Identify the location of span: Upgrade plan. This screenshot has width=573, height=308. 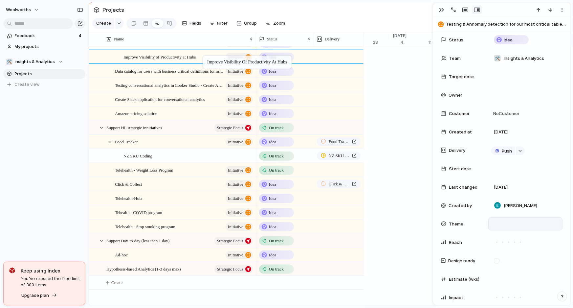
(35, 295).